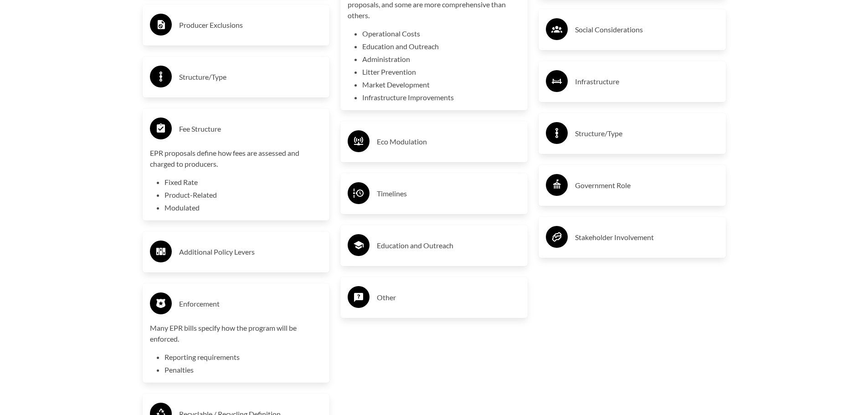 The image size is (868, 415). What do you see at coordinates (448, 142) in the screenshot?
I see `h3: Eco Modulation` at bounding box center [448, 142].